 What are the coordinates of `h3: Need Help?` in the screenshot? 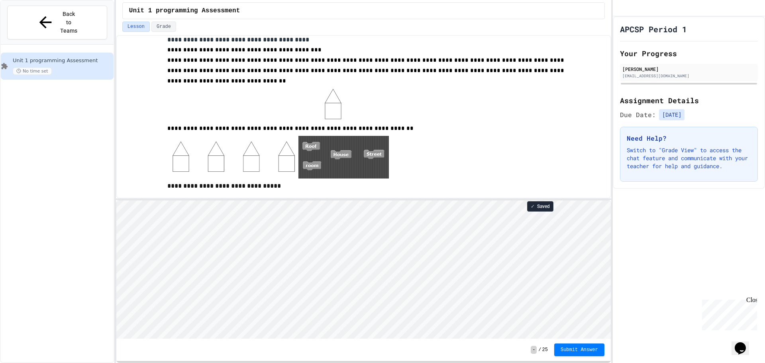 It's located at (689, 138).